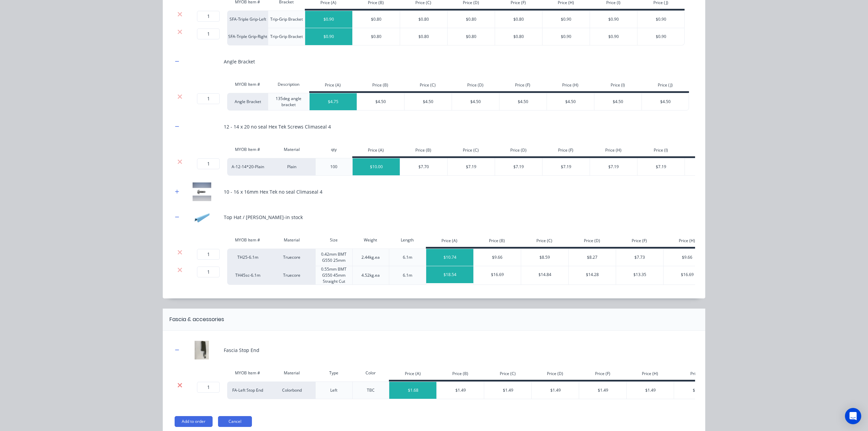  What do you see at coordinates (334, 167) in the screenshot?
I see `div: 100` at bounding box center [334, 167].